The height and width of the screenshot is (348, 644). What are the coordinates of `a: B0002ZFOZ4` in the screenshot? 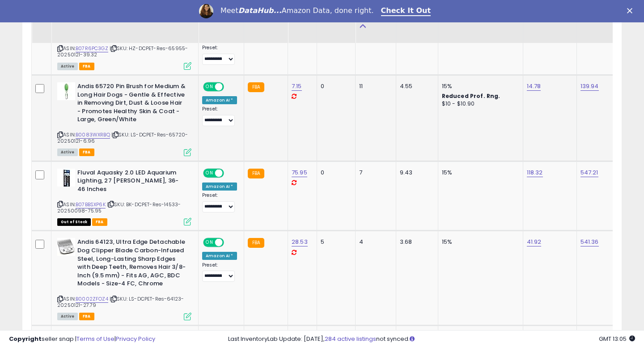 It's located at (92, 298).